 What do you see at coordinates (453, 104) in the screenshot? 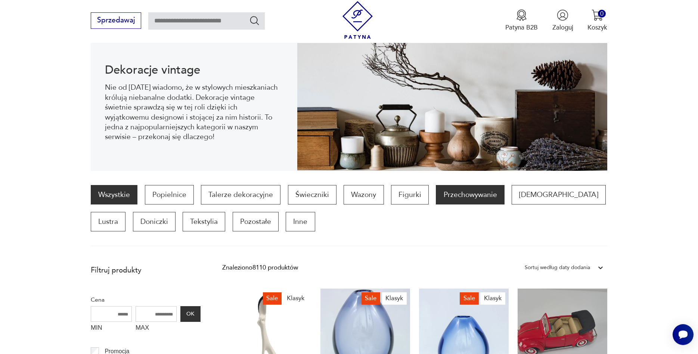
I see `img: 3afcf10f899f7d06865ab57bf94b2ac8.jpg` at bounding box center [453, 104].